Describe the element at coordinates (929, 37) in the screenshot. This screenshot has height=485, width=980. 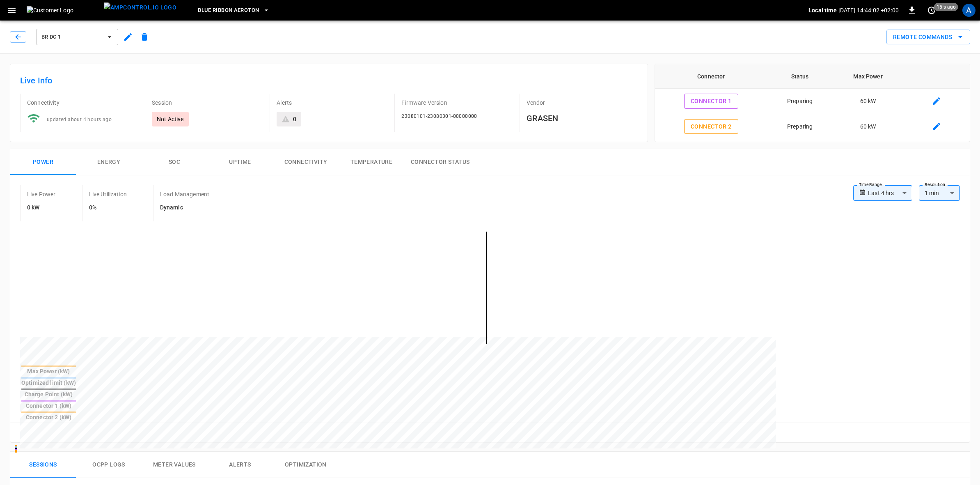
I see `div: remote commands options` at that location.